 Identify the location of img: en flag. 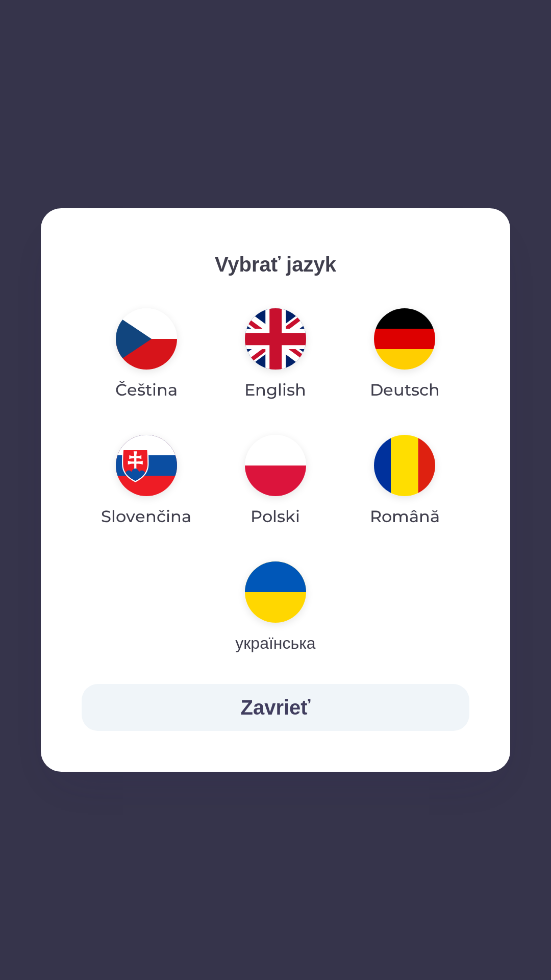
(276, 339).